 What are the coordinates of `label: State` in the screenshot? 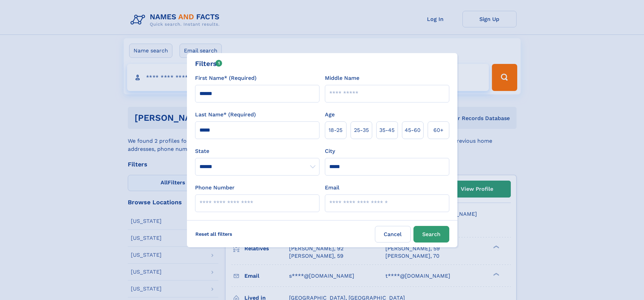 It's located at (257, 151).